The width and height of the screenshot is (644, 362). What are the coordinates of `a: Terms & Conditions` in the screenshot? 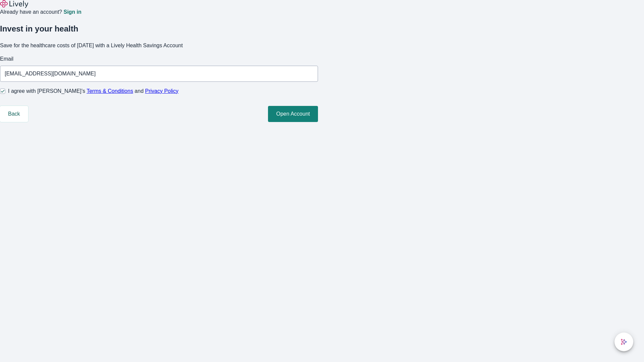 It's located at (110, 91).